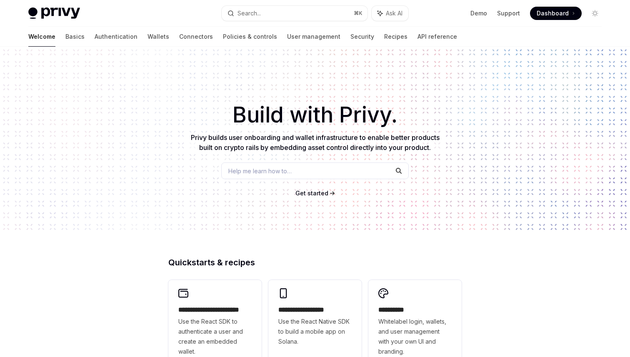 This screenshot has width=630, height=357. Describe the element at coordinates (556, 13) in the screenshot. I see `a: Dashboard` at that location.